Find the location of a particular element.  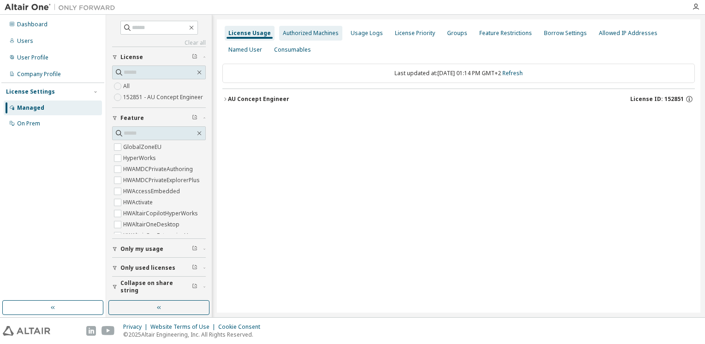

button: AU Concept EngineerLicense ID: 152851 is located at coordinates (459, 99).